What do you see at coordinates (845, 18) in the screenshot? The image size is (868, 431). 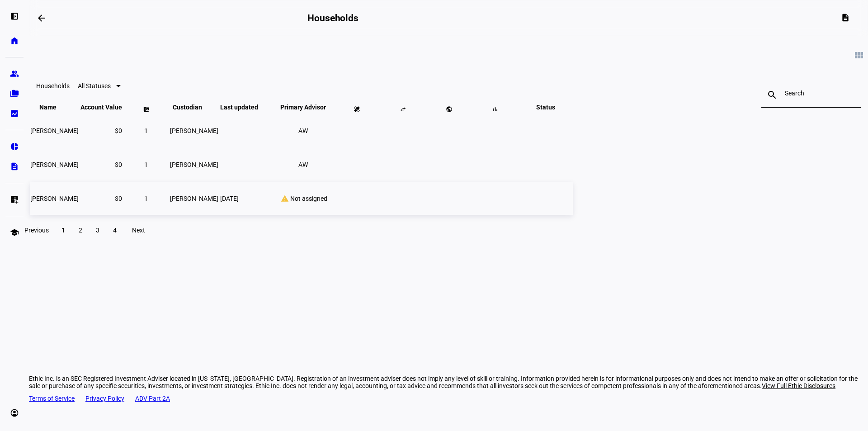 I see `mat-icon: description` at bounding box center [845, 18].